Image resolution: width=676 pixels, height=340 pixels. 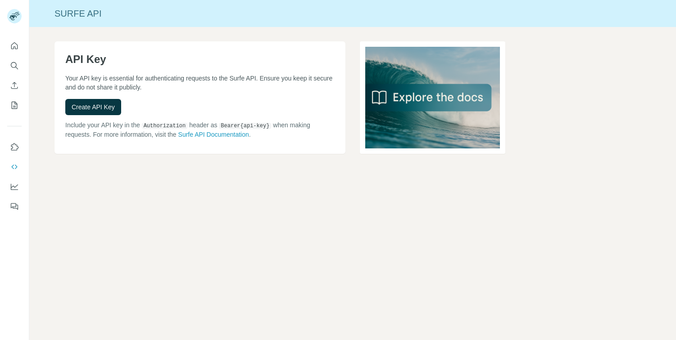 What do you see at coordinates (245, 126) in the screenshot?
I see `code: Bearer {api-key}` at bounding box center [245, 126].